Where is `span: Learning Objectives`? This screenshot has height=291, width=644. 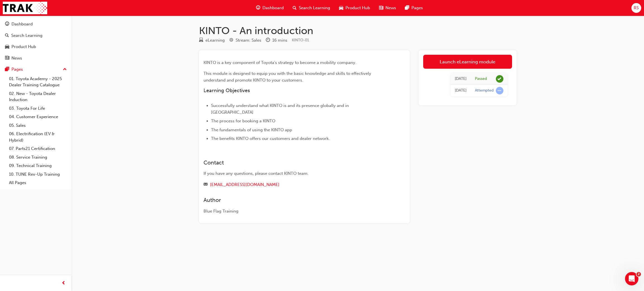
span: Learning Objectives is located at coordinates (227, 90).